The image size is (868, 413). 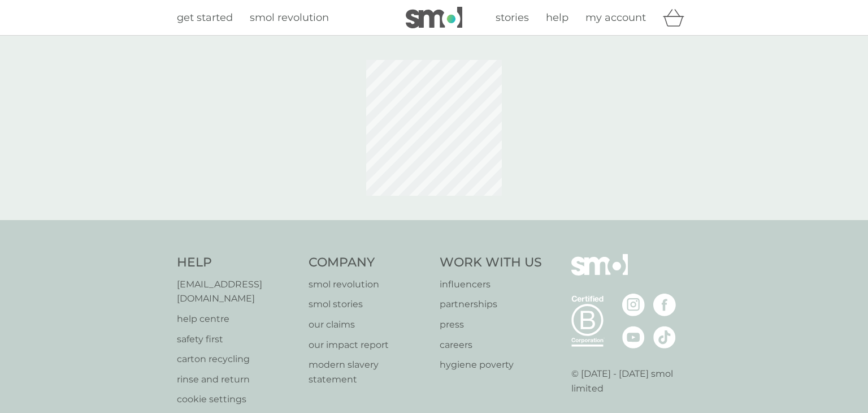 I want to click on a: get started, so click(x=205, y=18).